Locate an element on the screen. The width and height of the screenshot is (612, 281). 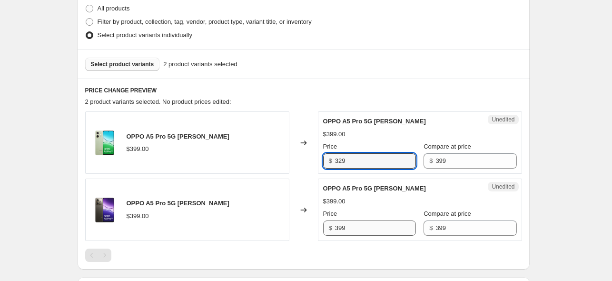
span: Filter by product, collection, tag, vendor, product type, variant title, or inventory is located at coordinates (205, 21).